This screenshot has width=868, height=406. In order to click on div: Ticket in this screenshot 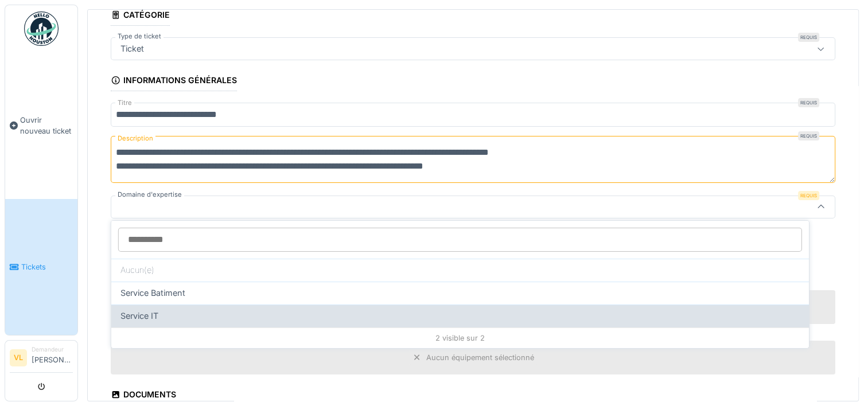, I will do `click(132, 49)`.